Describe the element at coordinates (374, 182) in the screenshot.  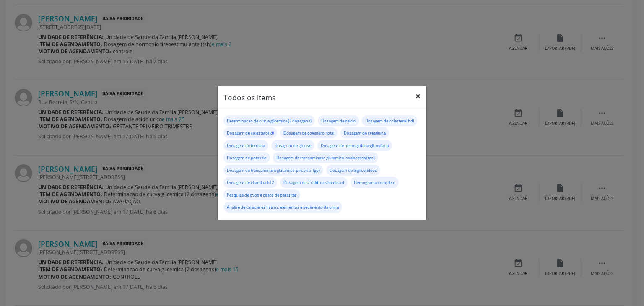
I see `small: Hemograma completo` at that location.